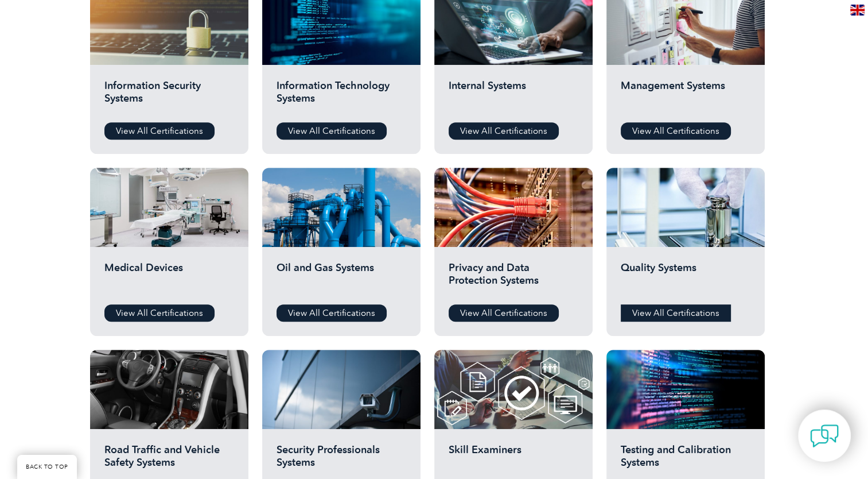 Image resolution: width=868 pixels, height=479 pixels. What do you see at coordinates (514, 279) in the screenshot?
I see `h2: Privacy and Data Protection Systems` at bounding box center [514, 279].